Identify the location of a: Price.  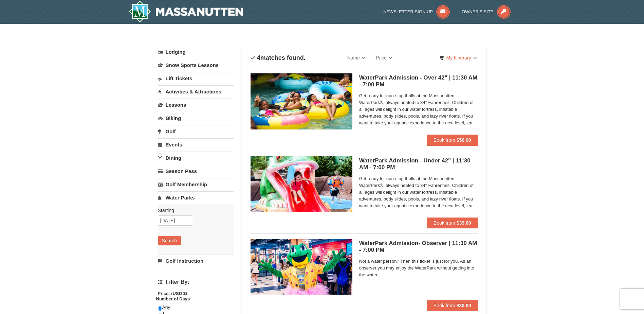
(384, 58).